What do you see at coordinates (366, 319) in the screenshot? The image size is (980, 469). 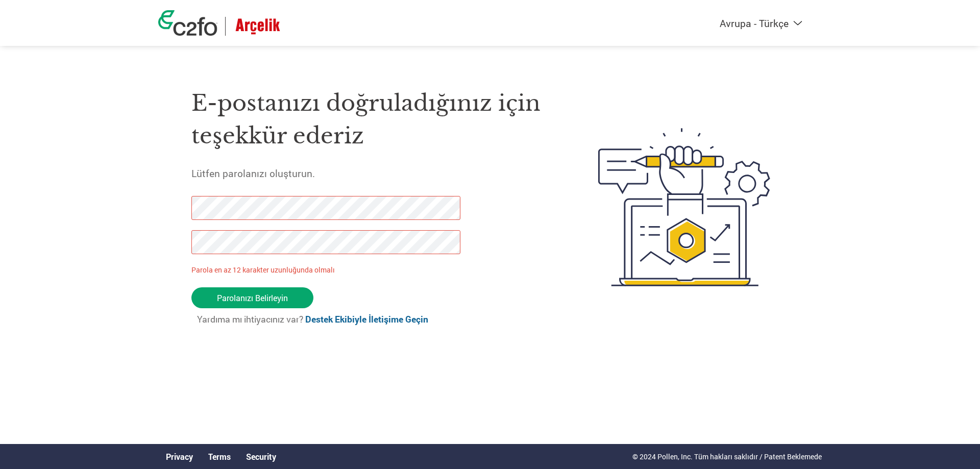 I see `a: Destek Ekibiyle İletişime Geçin` at bounding box center [366, 319].